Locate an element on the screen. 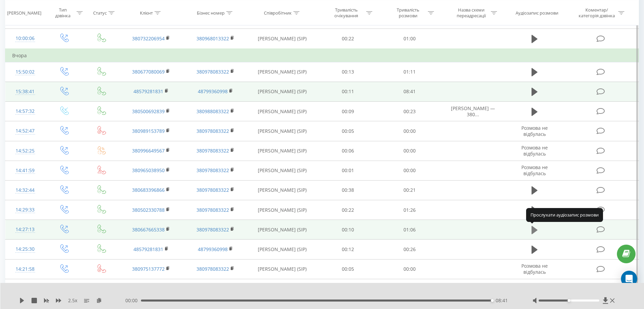 Image resolution: width=644 pixels, height=309 pixels. td: 01:06 is located at coordinates (410, 230).